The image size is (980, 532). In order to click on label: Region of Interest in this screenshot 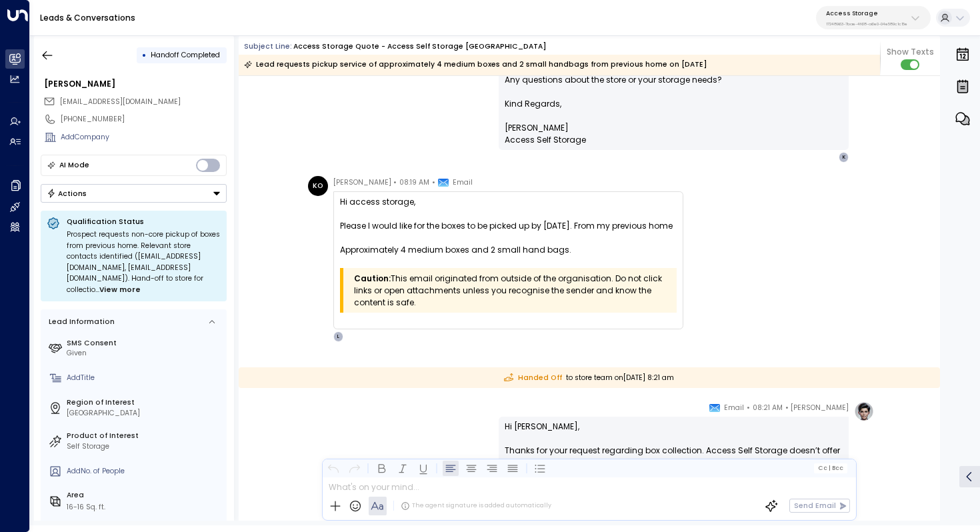, I will do `click(145, 403)`.